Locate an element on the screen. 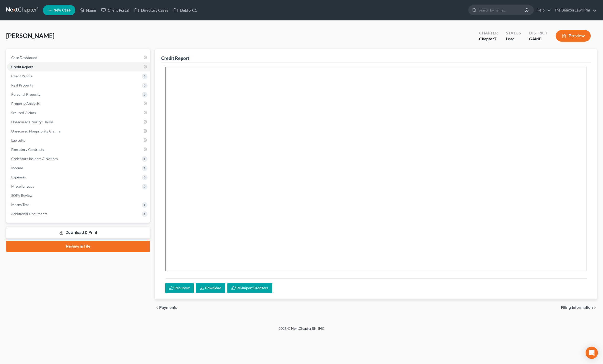  a: The Beacon Law Firm is located at coordinates (574, 10).